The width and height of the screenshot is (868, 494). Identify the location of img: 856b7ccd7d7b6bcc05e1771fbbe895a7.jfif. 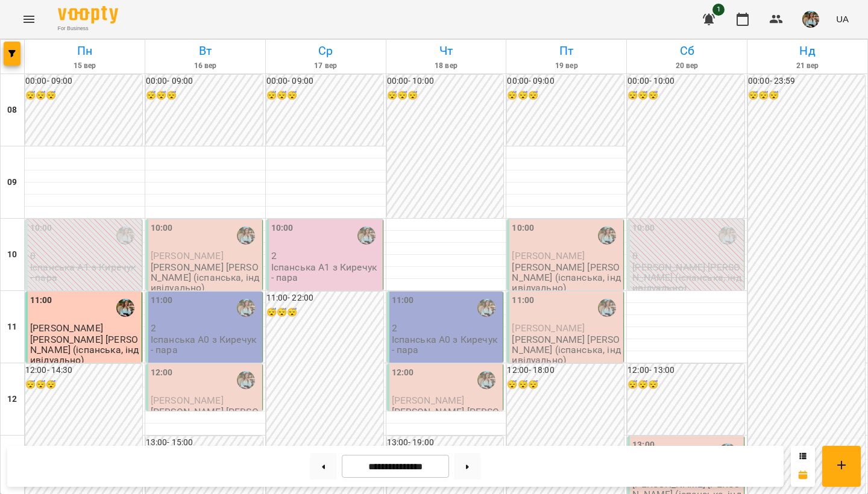
(811, 20).